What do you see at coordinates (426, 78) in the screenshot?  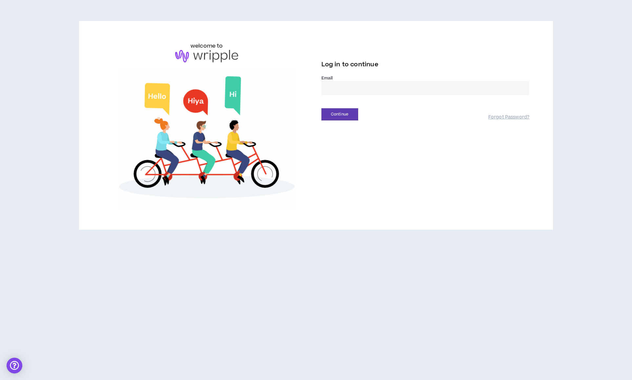 I see `label: Email` at bounding box center [426, 78].